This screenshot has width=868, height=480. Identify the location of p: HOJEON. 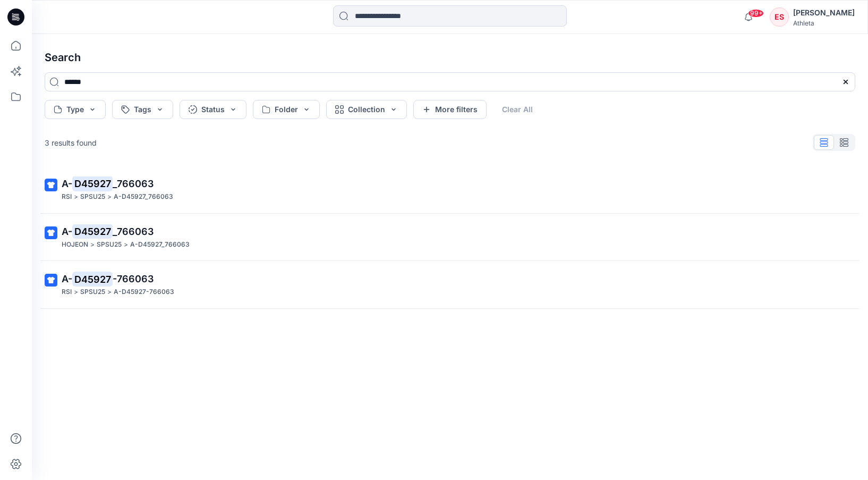
(75, 244).